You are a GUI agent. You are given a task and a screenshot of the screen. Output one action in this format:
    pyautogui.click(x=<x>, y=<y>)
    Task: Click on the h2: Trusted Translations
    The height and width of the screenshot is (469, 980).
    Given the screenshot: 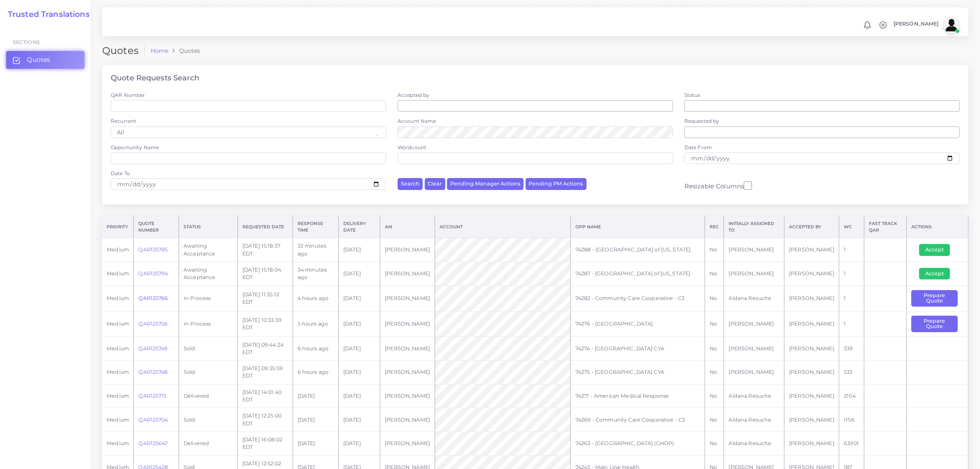 What is the action you would take?
    pyautogui.click(x=46, y=15)
    